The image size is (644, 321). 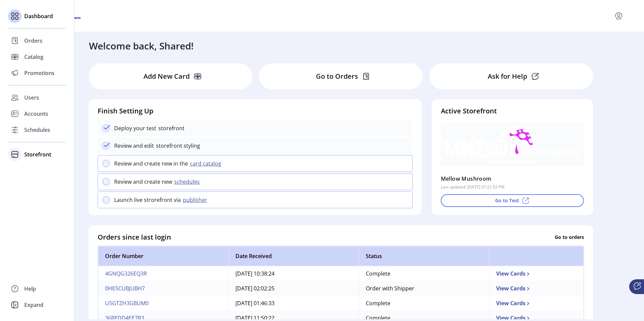 I want to click on th: Date Received, so click(x=294, y=256).